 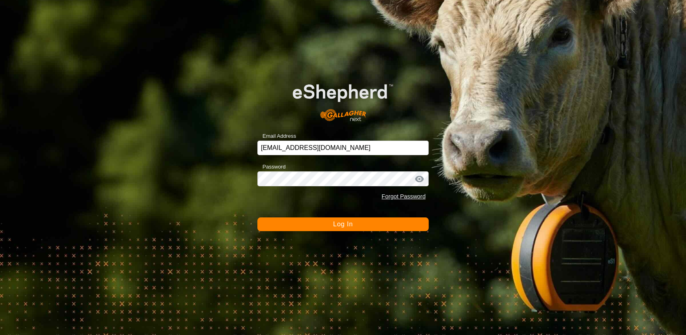 What do you see at coordinates (272, 167) in the screenshot?
I see `label: Password` at bounding box center [272, 167].